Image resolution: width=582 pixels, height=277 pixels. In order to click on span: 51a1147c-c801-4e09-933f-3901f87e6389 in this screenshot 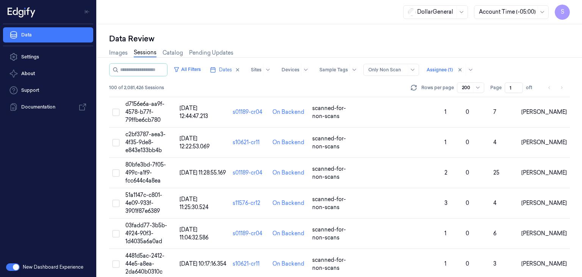, I will do `click(144, 203)`.